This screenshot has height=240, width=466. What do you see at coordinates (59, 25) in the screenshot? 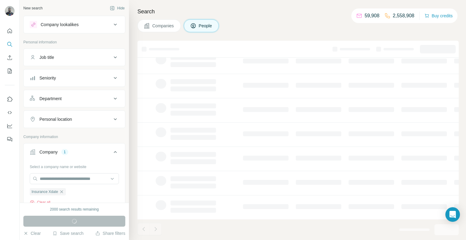
I see `div: Company lookalikes` at bounding box center [59, 25].